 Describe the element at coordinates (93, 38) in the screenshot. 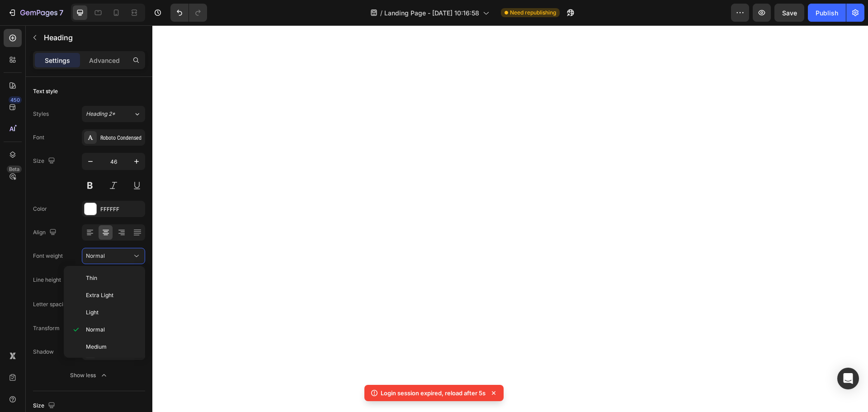

I see `p: Heading` at that location.